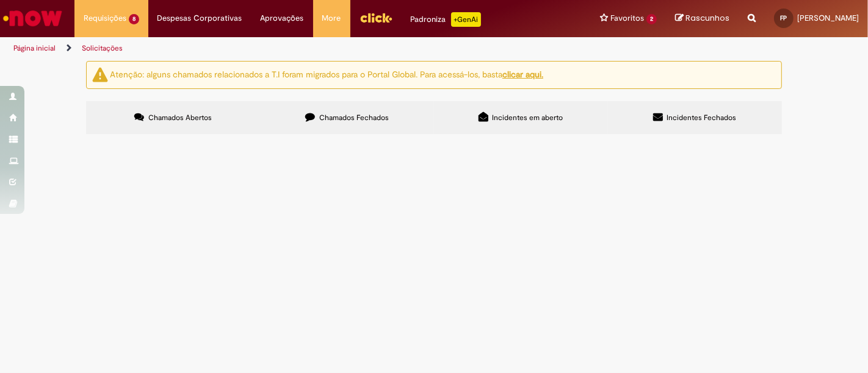 This screenshot has height=373, width=868. Describe the element at coordinates (522, 74) in the screenshot. I see `a: clicar aqui.` at that location.